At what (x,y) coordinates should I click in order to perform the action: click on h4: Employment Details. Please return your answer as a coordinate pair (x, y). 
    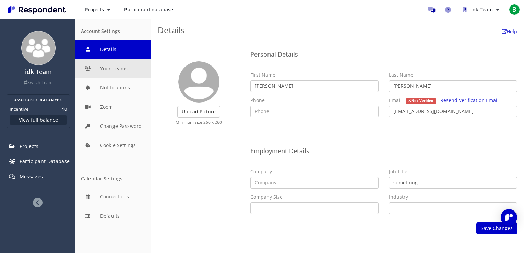
    Looking at the image, I should click on (384, 151).